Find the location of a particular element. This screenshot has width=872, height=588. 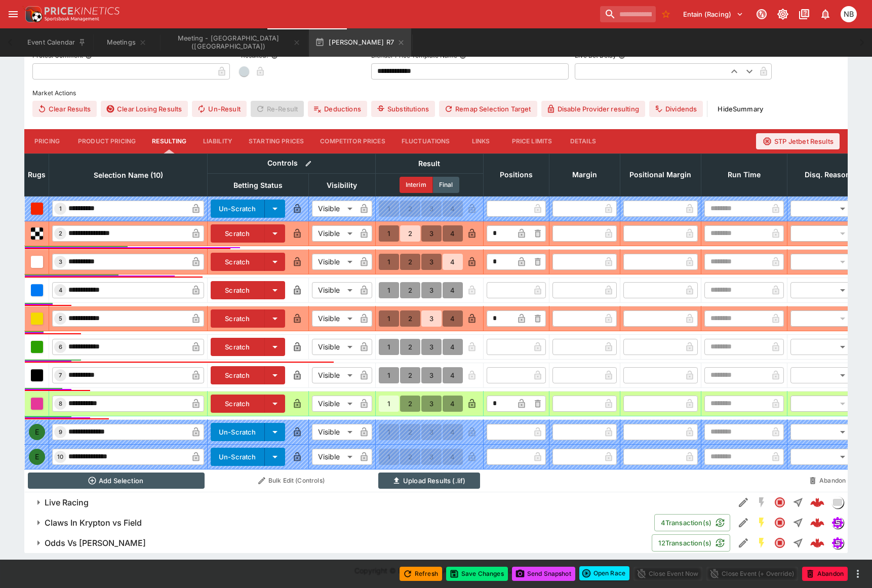

span: 8 is located at coordinates (60, 404).